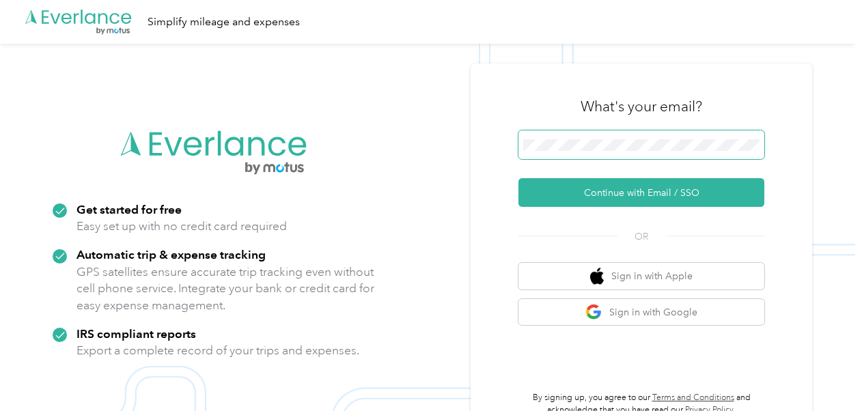 This screenshot has height=411, width=862. I want to click on button: apple logoSign in with Apple, so click(641, 276).